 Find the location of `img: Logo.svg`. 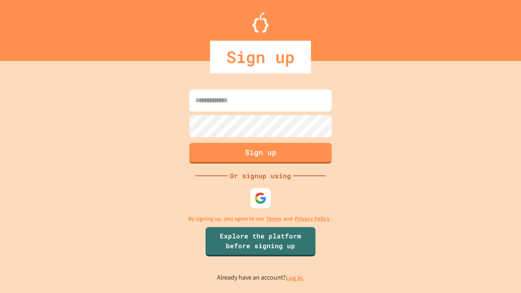

img: Logo.svg is located at coordinates (260, 22).